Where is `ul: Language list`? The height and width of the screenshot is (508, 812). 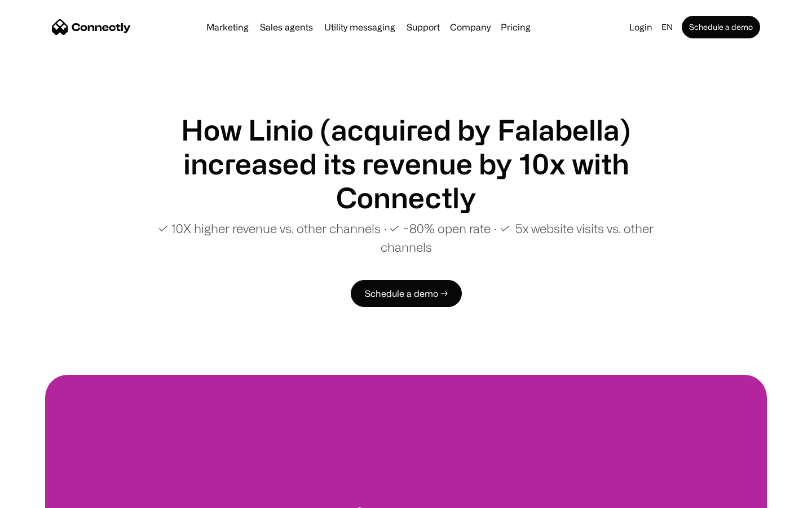 ul: Language list is located at coordinates (45, 496).